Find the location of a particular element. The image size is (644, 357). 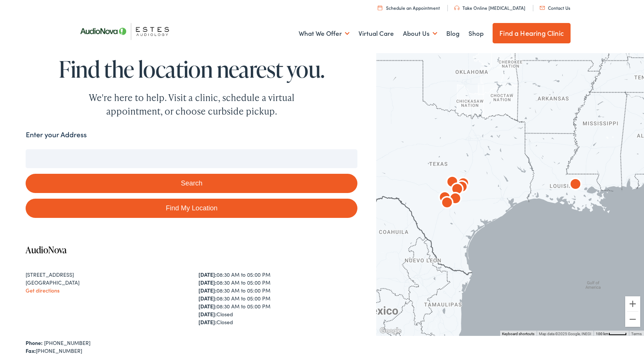

a: Contact Us is located at coordinates (555, 8).